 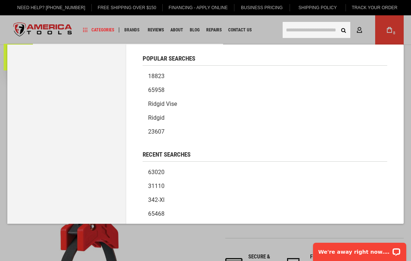 What do you see at coordinates (343, 30) in the screenshot?
I see `button: Search` at bounding box center [343, 30].